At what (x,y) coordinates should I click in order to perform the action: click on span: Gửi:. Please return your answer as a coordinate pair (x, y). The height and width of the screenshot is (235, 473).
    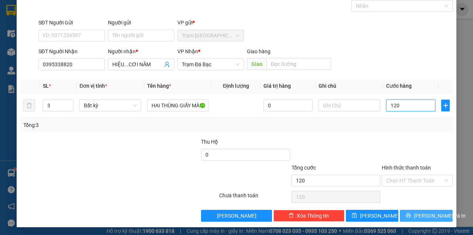
    Looking at the image, I should click on (12, 11).